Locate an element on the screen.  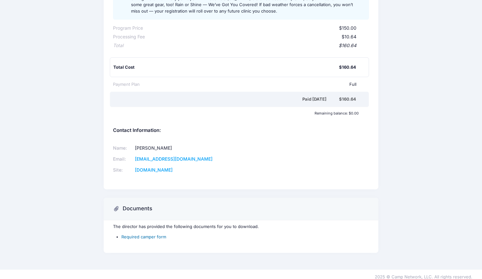
div: Total is located at coordinates (118, 45).